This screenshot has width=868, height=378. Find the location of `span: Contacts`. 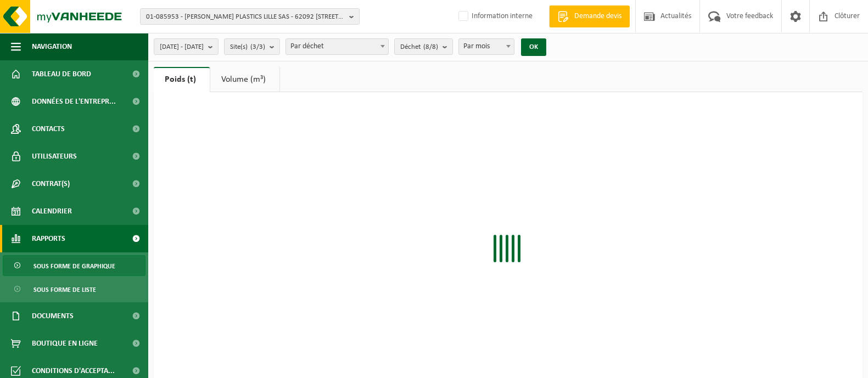

span: Contacts is located at coordinates (48, 129).